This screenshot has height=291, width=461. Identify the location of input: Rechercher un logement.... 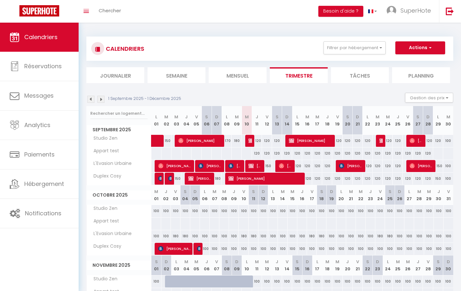
(119, 114).